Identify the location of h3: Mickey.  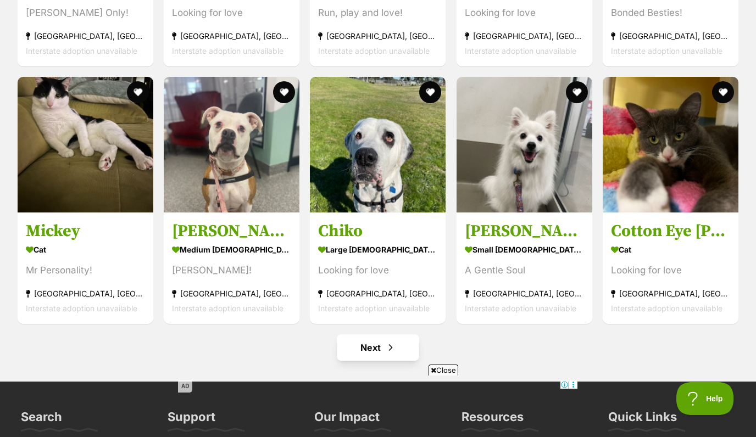
(85, 231).